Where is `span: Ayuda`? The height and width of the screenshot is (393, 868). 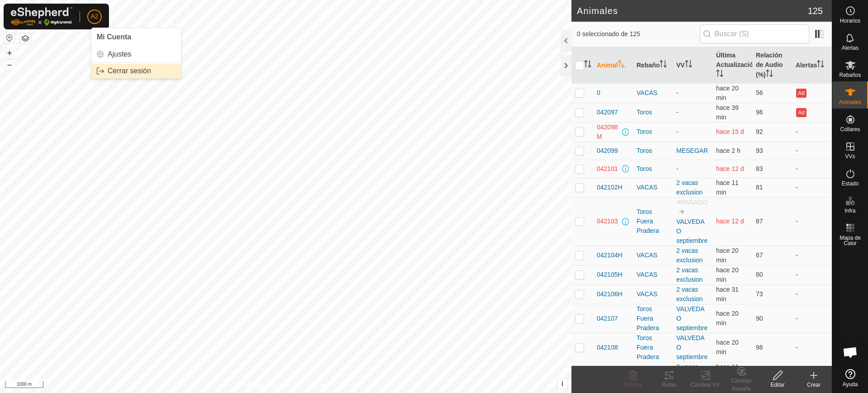 span: Ayuda is located at coordinates (850, 384).